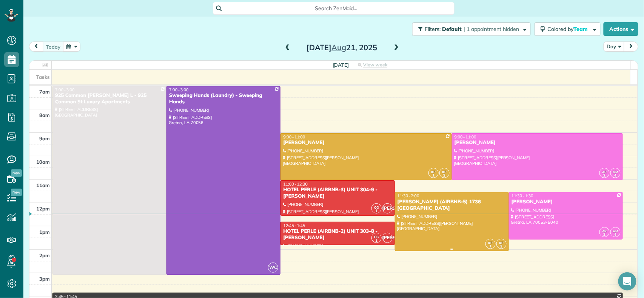 The height and width of the screenshot is (298, 644). What do you see at coordinates (408, 195) in the screenshot?
I see `span: 11:30 - 2:00` at bounding box center [408, 195].